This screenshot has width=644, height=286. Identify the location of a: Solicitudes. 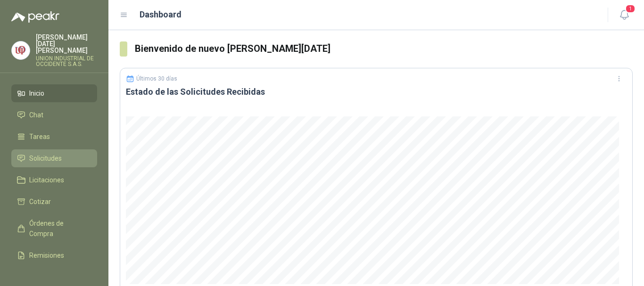
(54, 158).